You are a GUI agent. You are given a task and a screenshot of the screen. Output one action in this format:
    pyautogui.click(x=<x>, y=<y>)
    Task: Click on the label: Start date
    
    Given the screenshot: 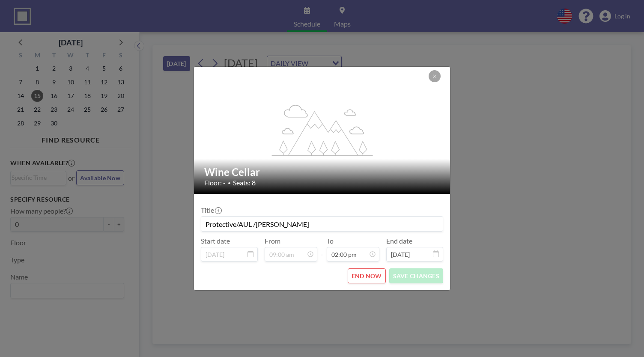 What is the action you would take?
    pyautogui.click(x=215, y=241)
    